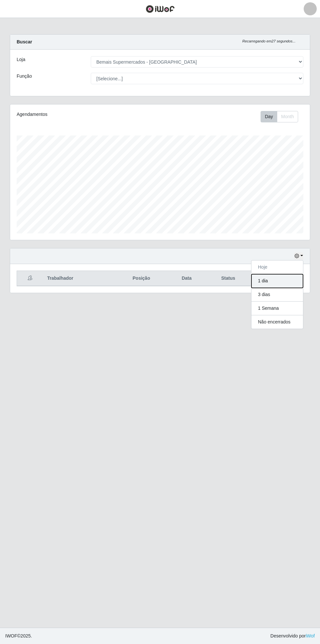  Describe the element at coordinates (160, 9) in the screenshot. I see `img: CoreUI Logo` at that location.